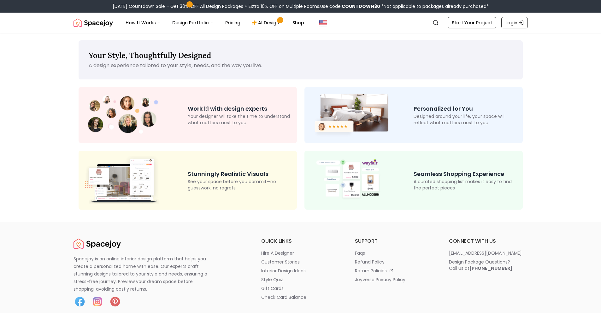 This screenshot has height=313, width=601. Describe the element at coordinates (301, 271) in the screenshot. I see `a: interior design ideas` at that location.